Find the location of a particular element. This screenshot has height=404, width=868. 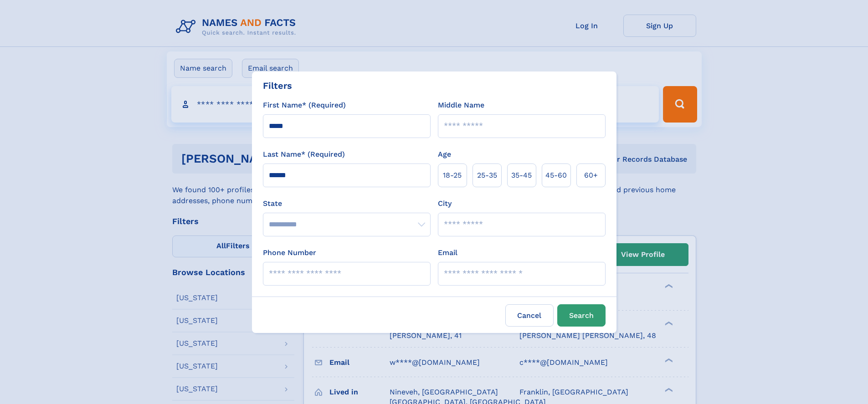

label: First Name* (Required) is located at coordinates (304, 105).